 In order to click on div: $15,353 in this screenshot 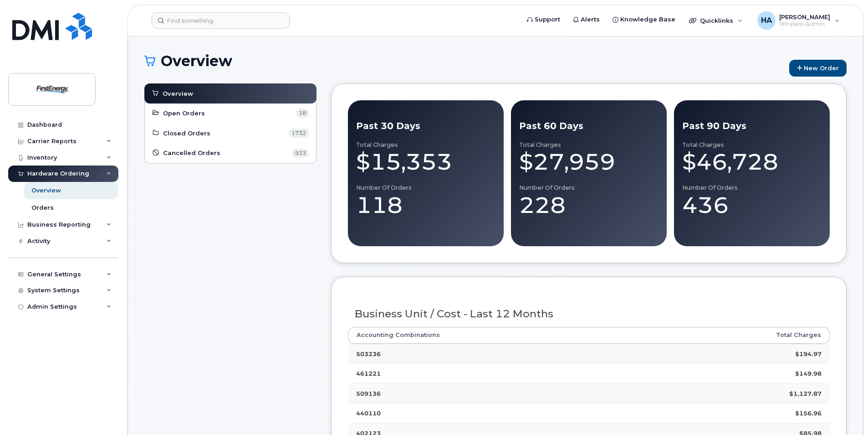, I will do `click(426, 162)`.